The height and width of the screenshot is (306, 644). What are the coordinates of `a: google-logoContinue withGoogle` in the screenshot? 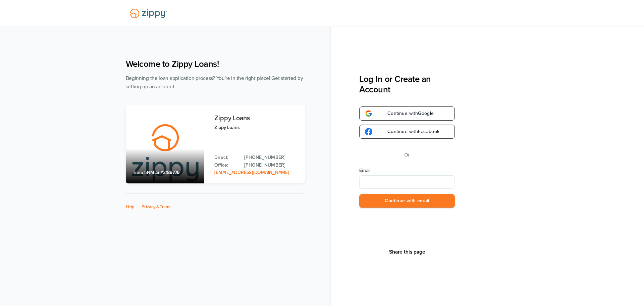 It's located at (407, 113).